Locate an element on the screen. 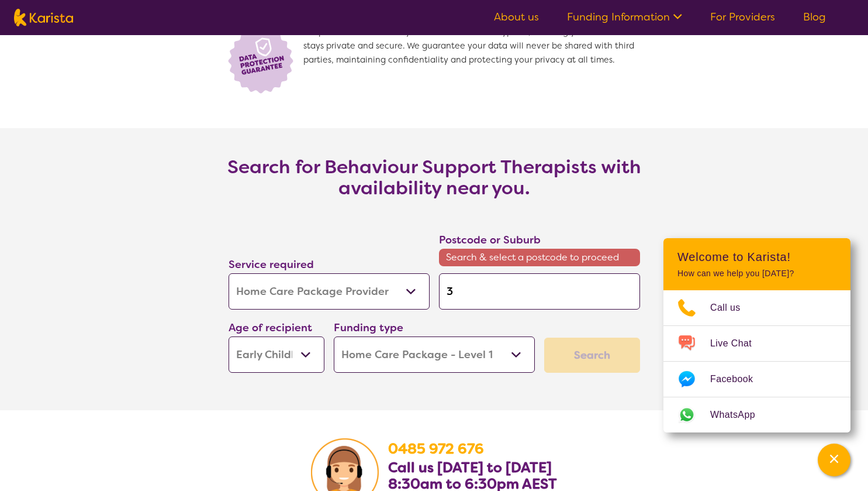  span: WhatsApp is located at coordinates (740, 415).